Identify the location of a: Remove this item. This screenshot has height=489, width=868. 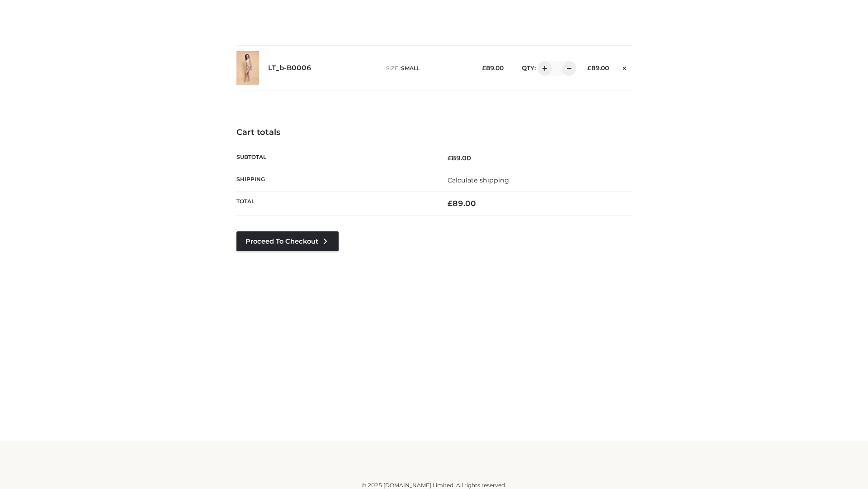
(625, 67).